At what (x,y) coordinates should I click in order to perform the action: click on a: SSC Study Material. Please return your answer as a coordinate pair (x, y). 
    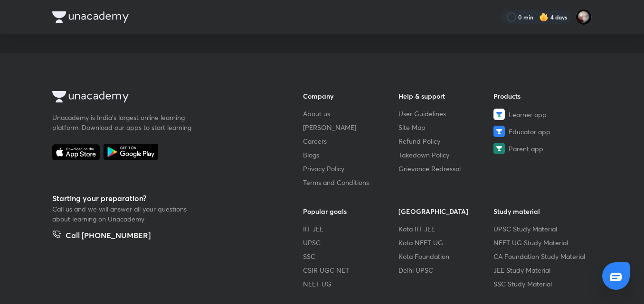
    Looking at the image, I should click on (541, 284).